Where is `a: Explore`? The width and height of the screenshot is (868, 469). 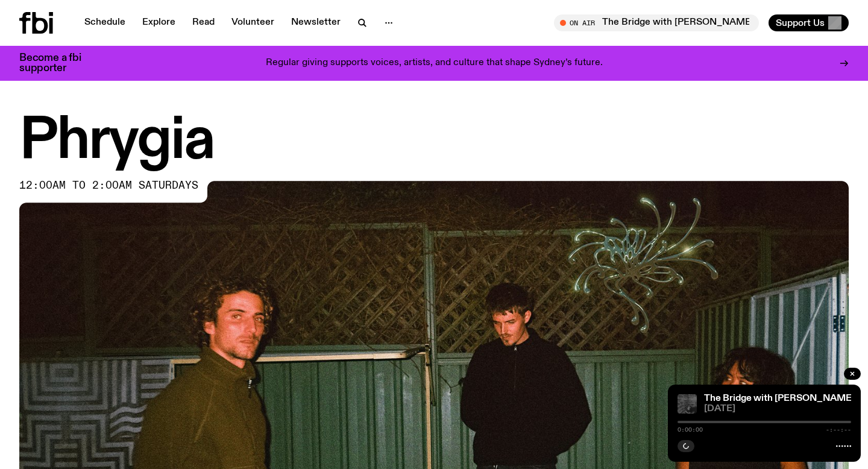
a: Explore is located at coordinates (159, 23).